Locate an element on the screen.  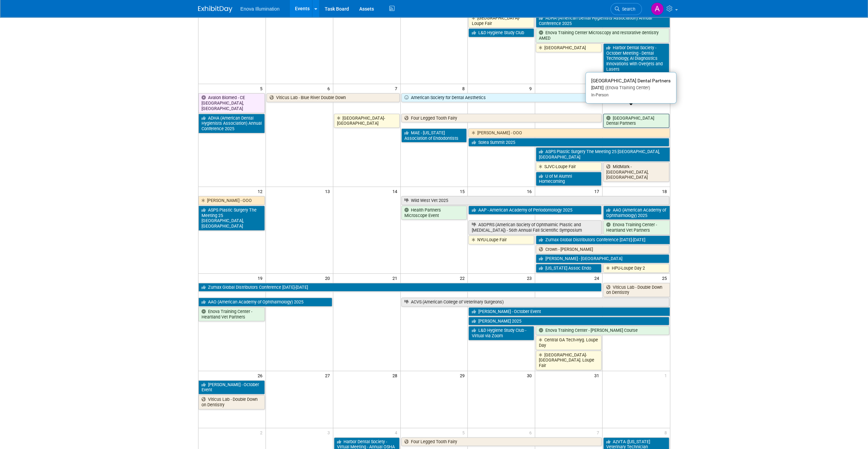
a: Central GA Tech-Hyg. Loupe Day is located at coordinates (568, 342).